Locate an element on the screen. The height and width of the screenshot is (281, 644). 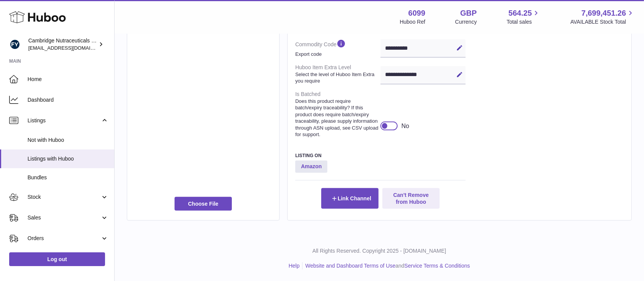
strong: Amazon is located at coordinates (311, 167).